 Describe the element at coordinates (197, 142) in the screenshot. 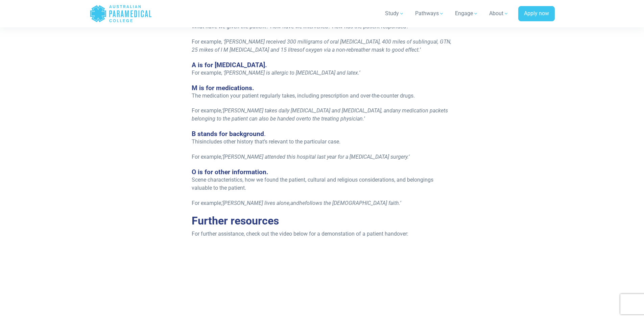

I see `span: This` at that location.